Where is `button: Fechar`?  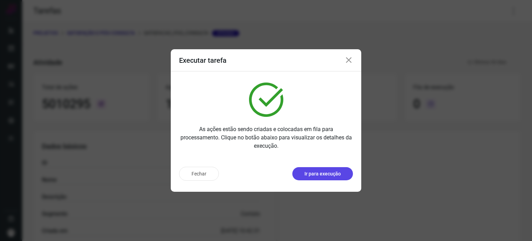 button: Fechar is located at coordinates (199, 174).